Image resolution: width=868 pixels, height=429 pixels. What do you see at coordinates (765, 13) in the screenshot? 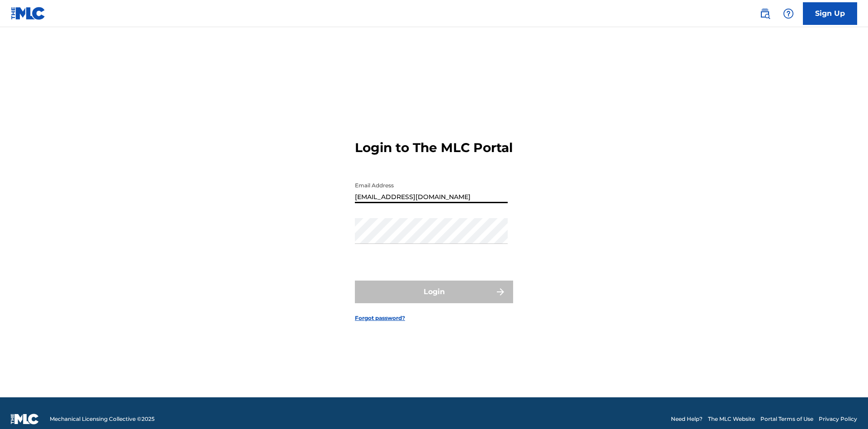
I see `img: search` at bounding box center [765, 13].